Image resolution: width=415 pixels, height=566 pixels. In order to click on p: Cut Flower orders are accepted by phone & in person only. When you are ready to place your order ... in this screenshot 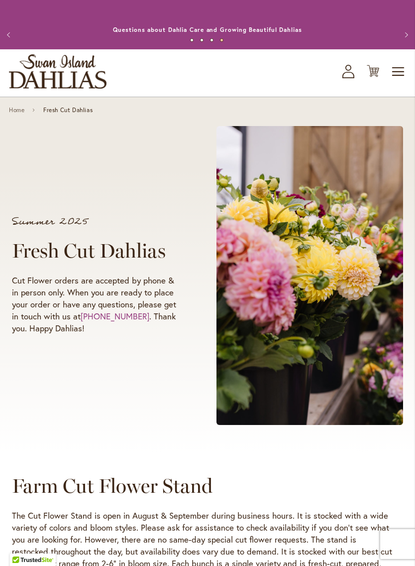, I will do `click(95, 304)`.